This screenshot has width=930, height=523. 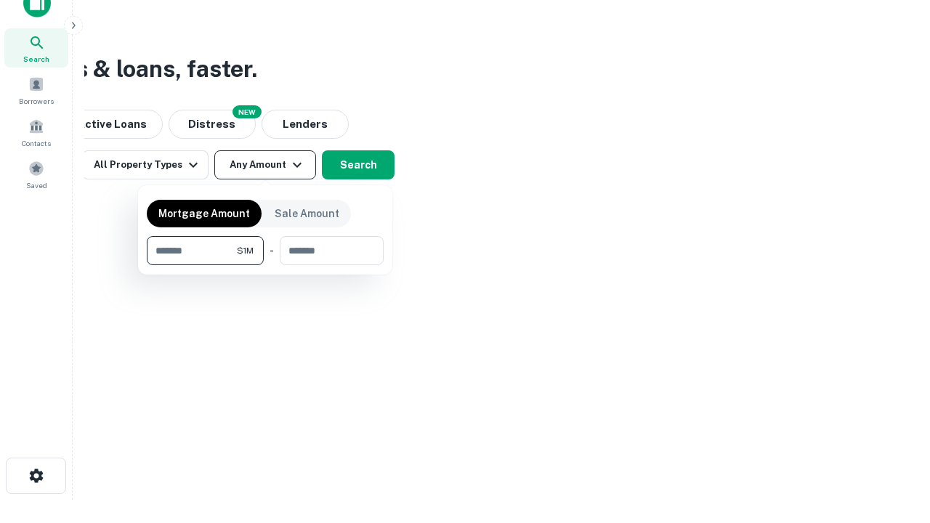 I want to click on p: Mortgage Amount, so click(x=204, y=214).